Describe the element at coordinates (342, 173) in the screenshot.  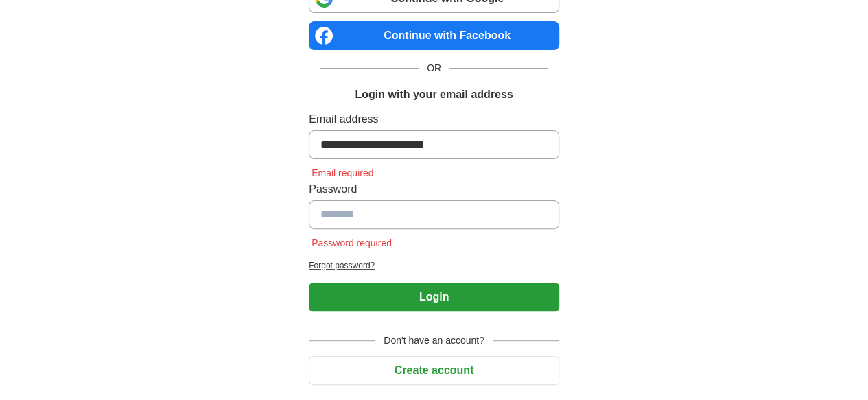
I see `span: Email required` at that location.